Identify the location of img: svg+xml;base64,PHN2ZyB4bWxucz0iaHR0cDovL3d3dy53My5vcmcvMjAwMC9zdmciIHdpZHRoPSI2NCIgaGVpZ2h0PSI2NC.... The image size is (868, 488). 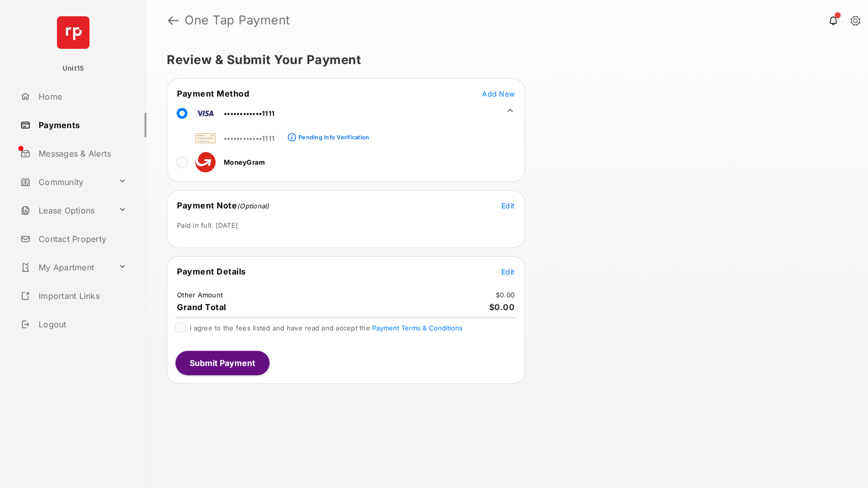
(73, 33).